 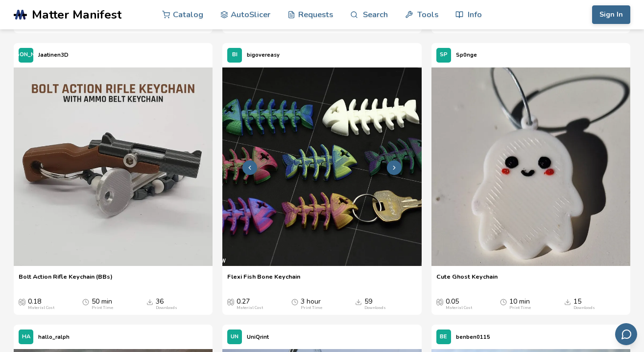 I want to click on p: UniQrint, so click(x=258, y=337).